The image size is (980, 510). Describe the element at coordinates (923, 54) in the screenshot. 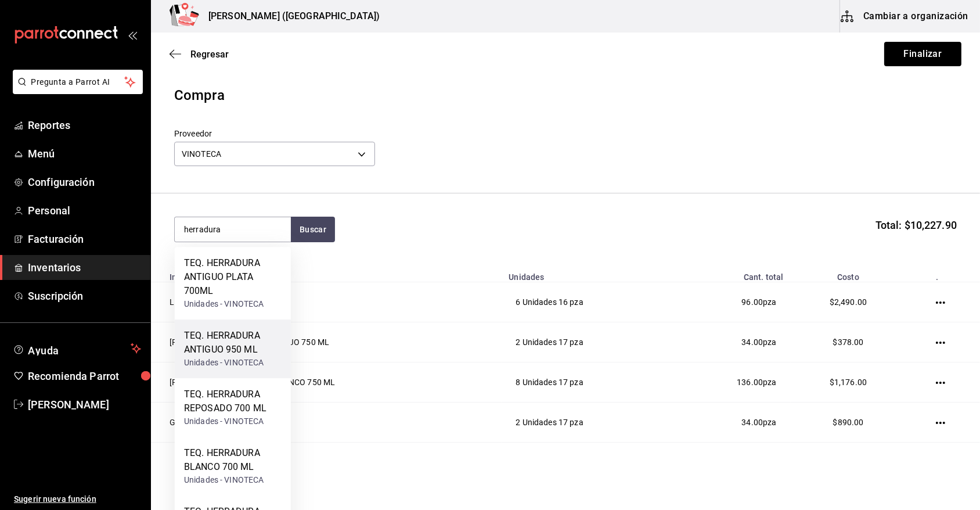

I see `button: Finalizar` at that location.